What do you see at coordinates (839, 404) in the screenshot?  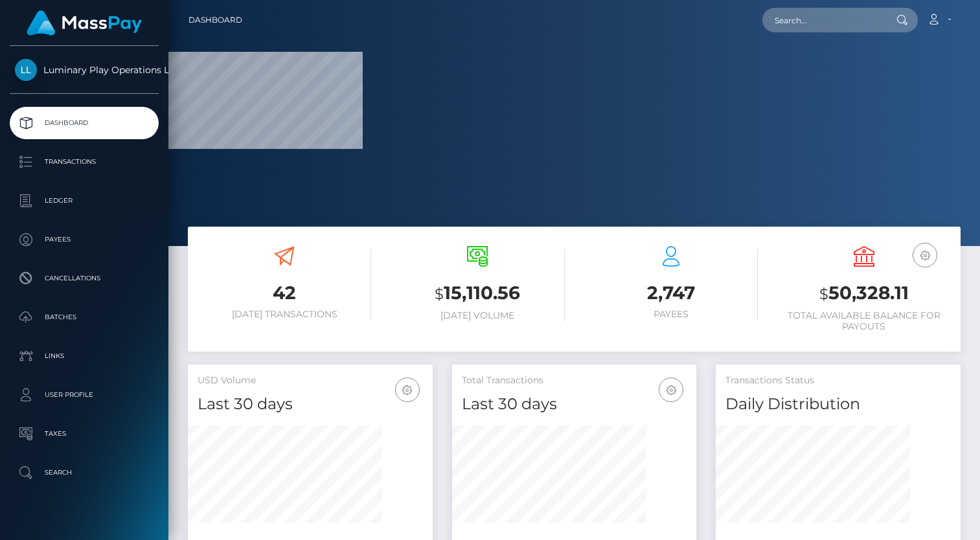 I see `h4: Daily Distribution` at bounding box center [839, 404].